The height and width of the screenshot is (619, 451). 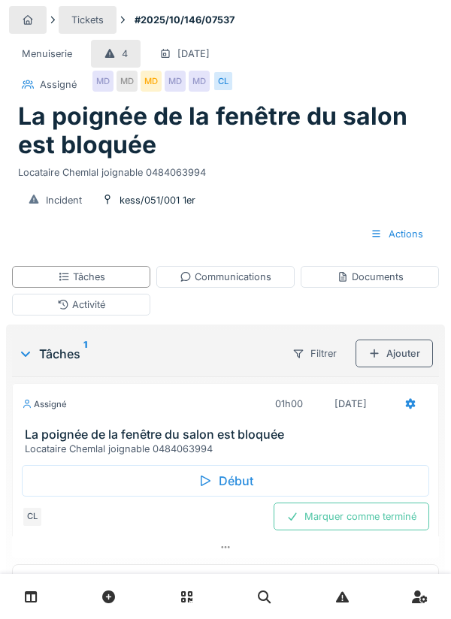 What do you see at coordinates (47, 53) in the screenshot?
I see `div: Menuiserie` at bounding box center [47, 53].